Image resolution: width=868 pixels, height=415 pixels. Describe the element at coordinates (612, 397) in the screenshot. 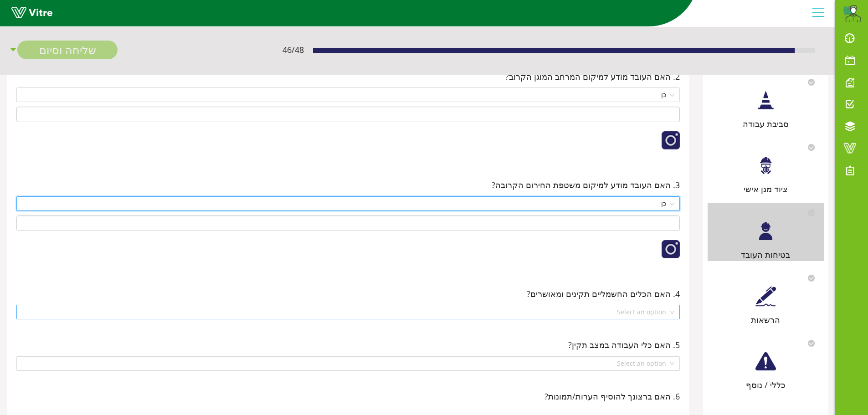

I see `span: 6. האם ברצונך להוסיף הערות/תמונות?` at that location.